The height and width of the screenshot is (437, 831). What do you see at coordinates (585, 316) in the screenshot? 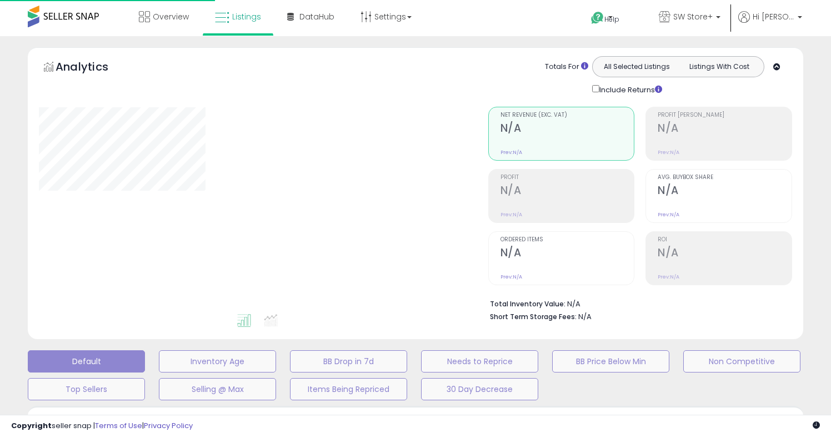
I see `span: N/A` at bounding box center [585, 316].